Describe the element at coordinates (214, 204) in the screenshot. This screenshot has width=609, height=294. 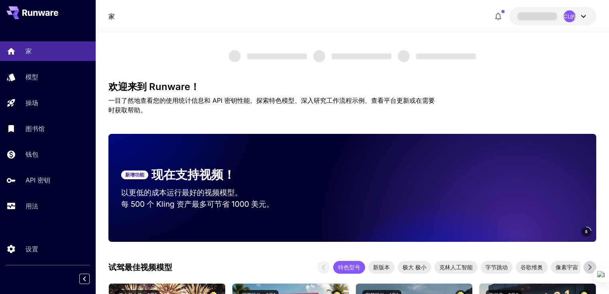
I see `p: 每 500 个 Kling 资产最多可节省 1000 美元。` at that location.